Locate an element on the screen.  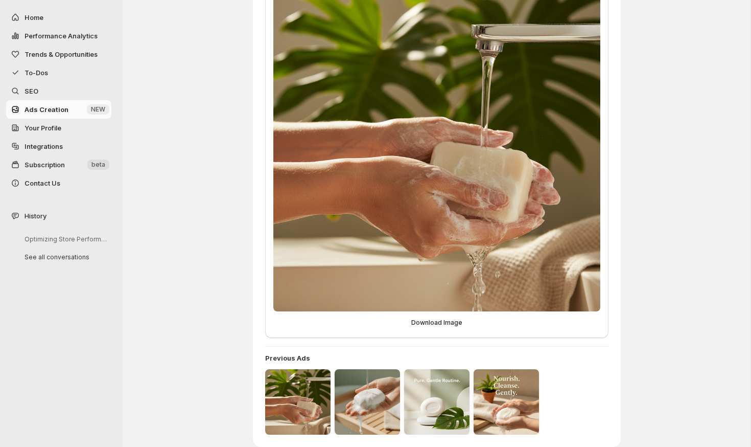
button: See all conversations is located at coordinates (65, 257).